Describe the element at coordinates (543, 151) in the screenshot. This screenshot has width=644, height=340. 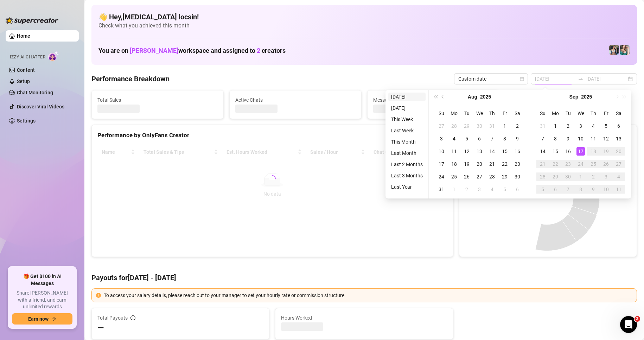
I see `div: 14` at that location.